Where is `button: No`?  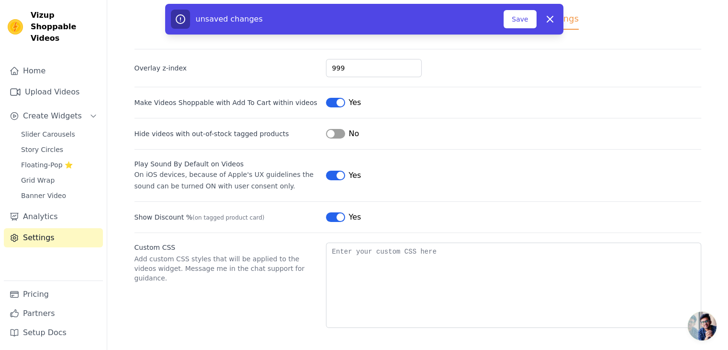
button: No is located at coordinates (343, 134).